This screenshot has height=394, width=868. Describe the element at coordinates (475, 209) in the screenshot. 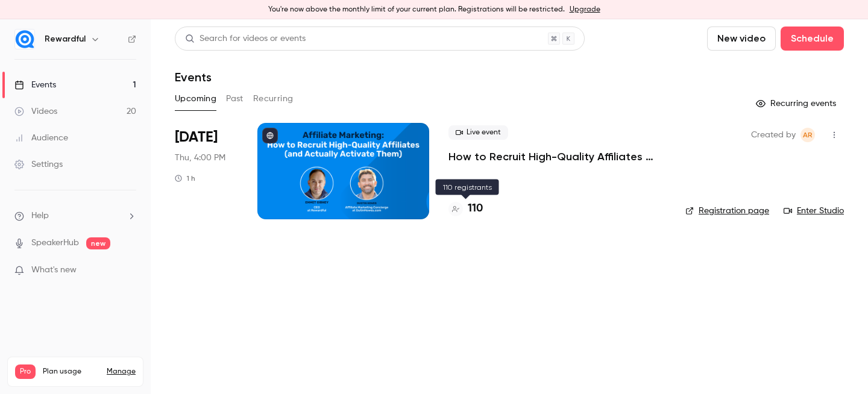

I see `h4: 110` at that location.